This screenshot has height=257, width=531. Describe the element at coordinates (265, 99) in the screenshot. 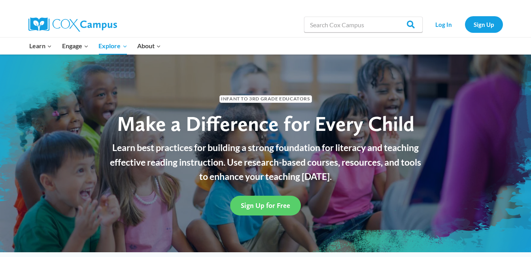

I see `span: Infant to 3rd Grade Educators` at that location.